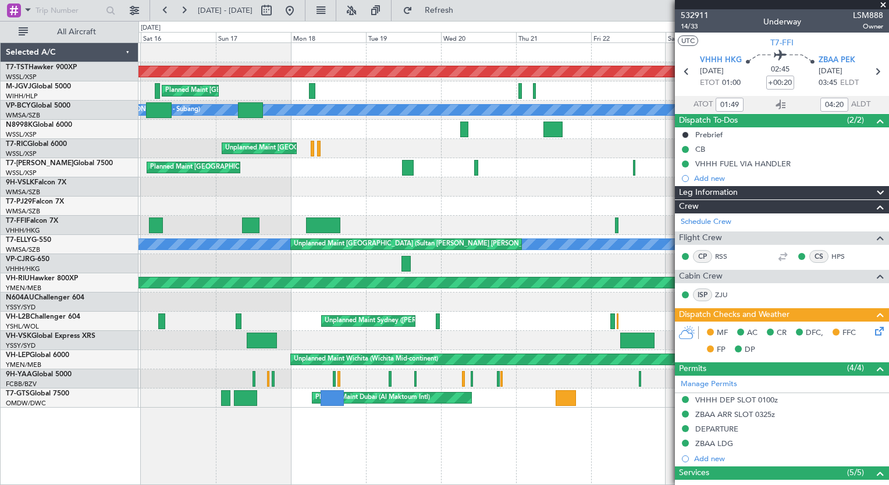  I want to click on a: Manage Permits, so click(708, 384).